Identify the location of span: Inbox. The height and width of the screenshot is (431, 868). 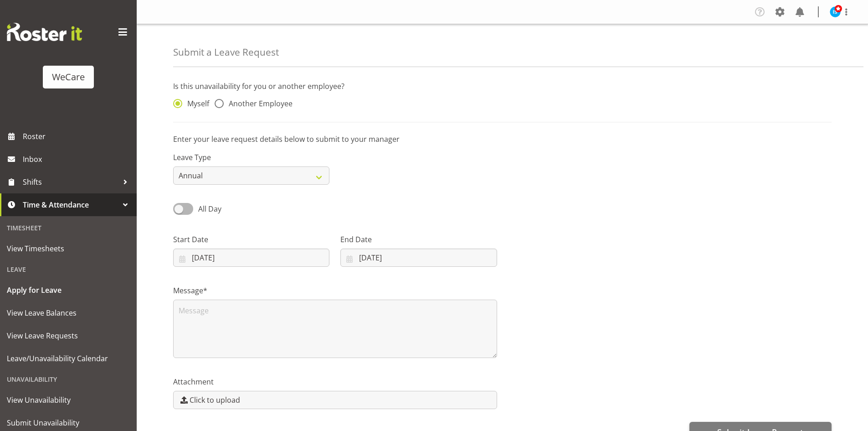
(78, 159).